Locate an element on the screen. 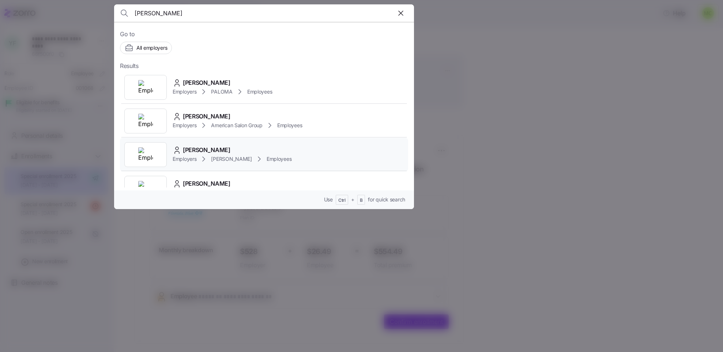 This screenshot has width=723, height=352. span: Go to is located at coordinates (264, 34).